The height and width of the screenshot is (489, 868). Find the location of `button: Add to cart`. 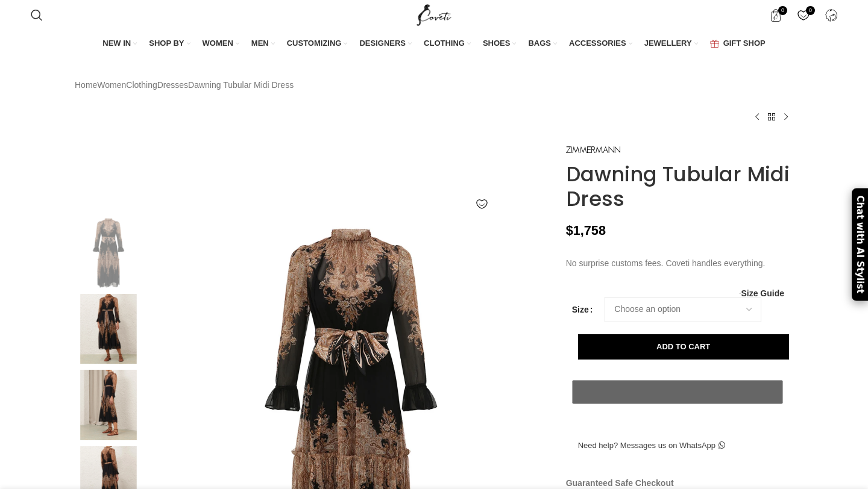

button: Add to cart is located at coordinates (684, 347).